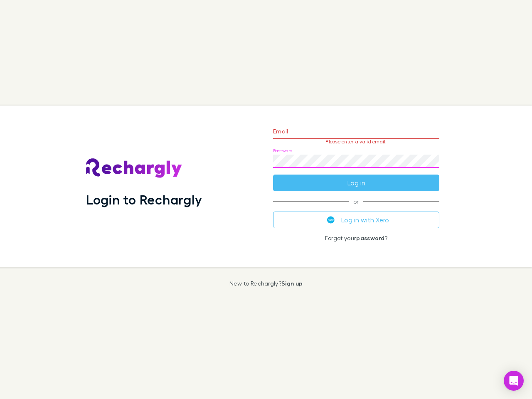  Describe the element at coordinates (292, 283) in the screenshot. I see `a: Sign up` at that location.